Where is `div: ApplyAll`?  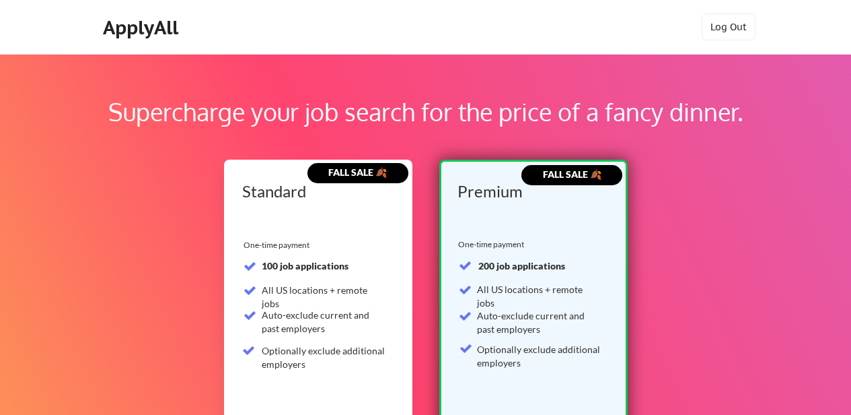 div: ApplyAll is located at coordinates (143, 28).